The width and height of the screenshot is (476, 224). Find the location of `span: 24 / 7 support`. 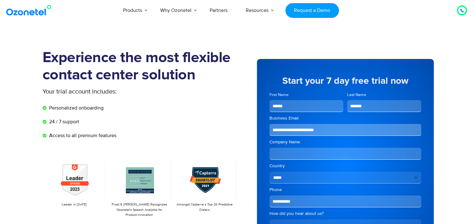

span: 24 / 7 support is located at coordinates (63, 121).